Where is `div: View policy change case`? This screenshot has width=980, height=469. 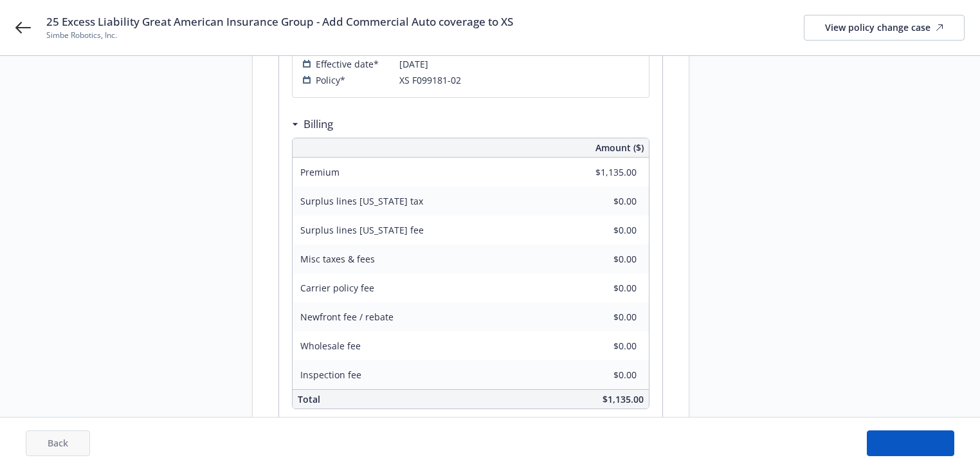
div: View policy change case is located at coordinates (884, 28).